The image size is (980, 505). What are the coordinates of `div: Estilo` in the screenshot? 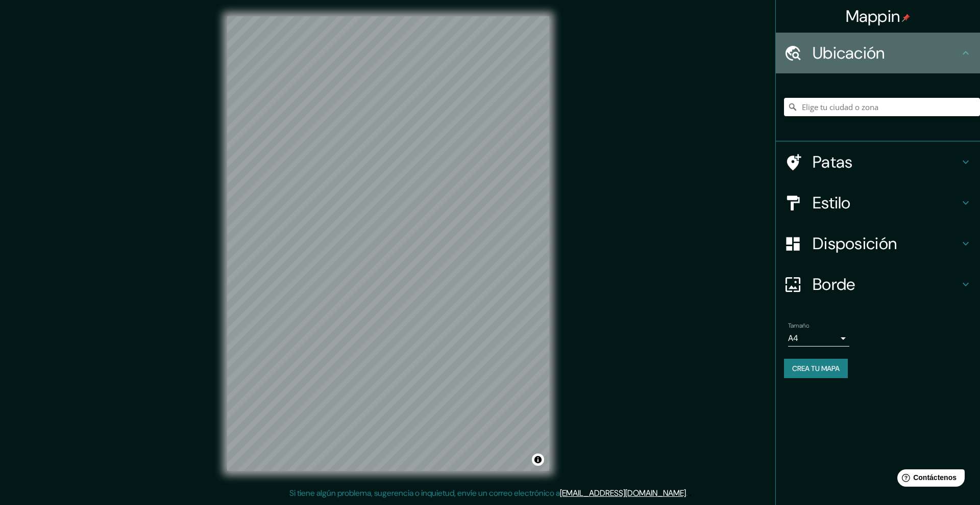 It's located at (878, 203).